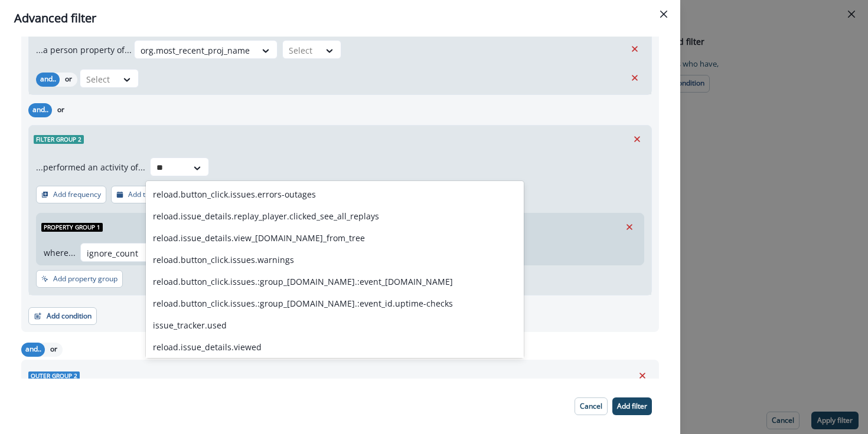  Describe the element at coordinates (591, 406) in the screenshot. I see `p: Cancel` at that location.